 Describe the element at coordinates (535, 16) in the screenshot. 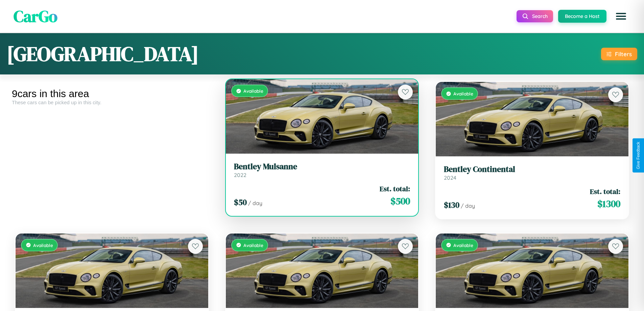

I see `button: Search` at that location.